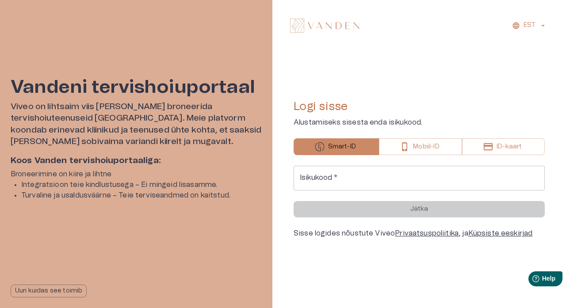  I want to click on p: Mobiil-ID, so click(426, 147).